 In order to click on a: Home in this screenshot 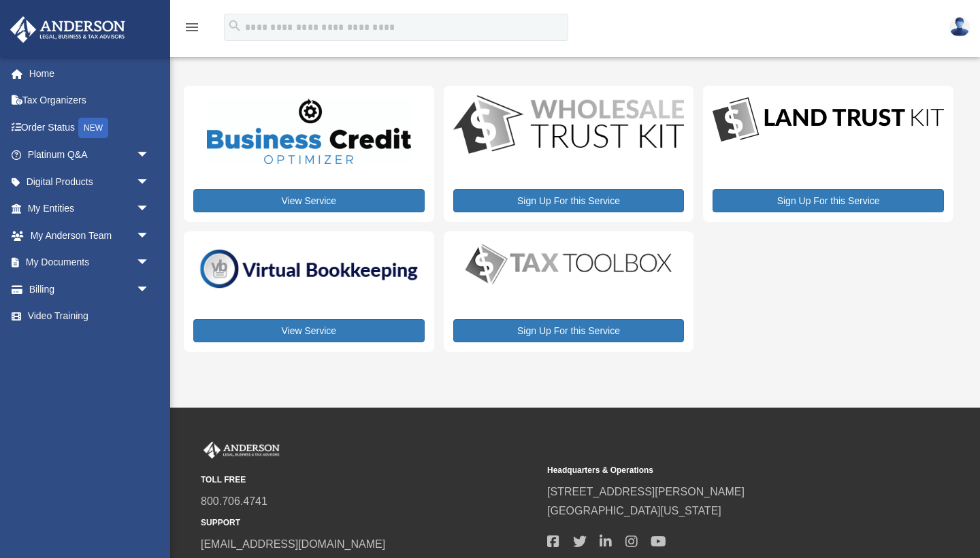, I will do `click(90, 74)`.